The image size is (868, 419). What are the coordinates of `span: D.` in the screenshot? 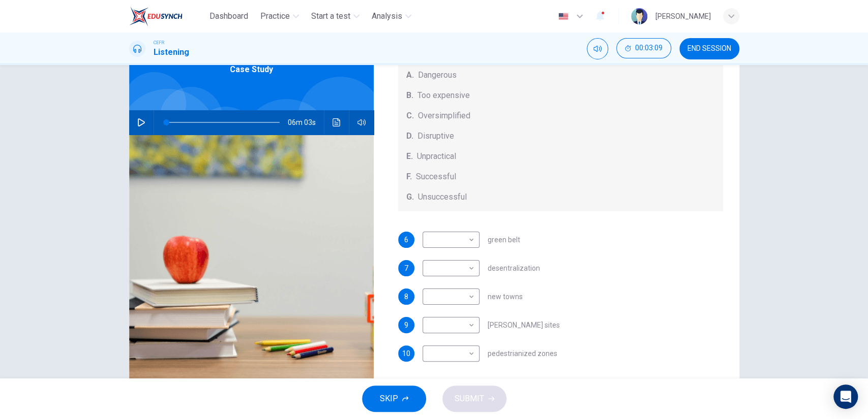 It's located at (410, 136).